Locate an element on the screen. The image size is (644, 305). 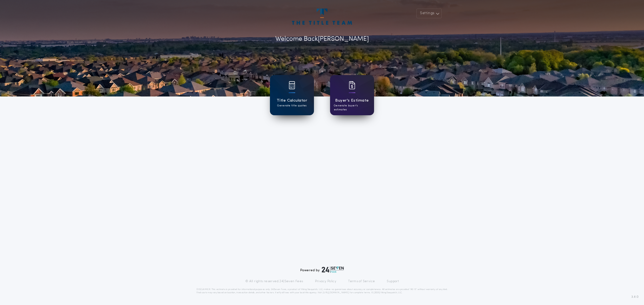
img: logo is located at coordinates (332, 270).